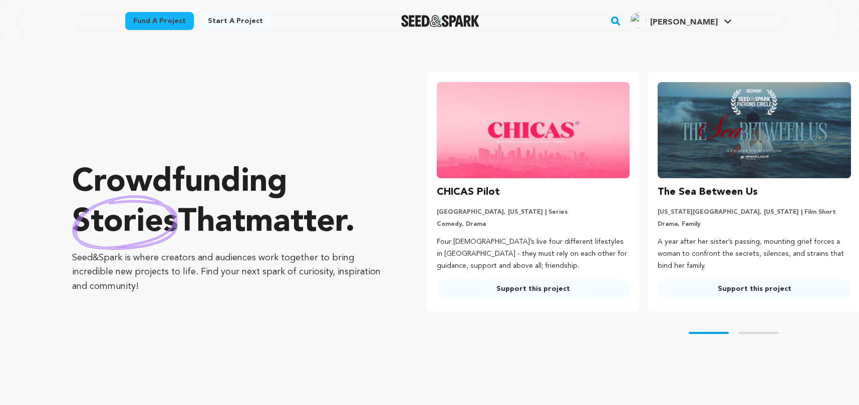 The image size is (859, 405). What do you see at coordinates (235, 21) in the screenshot?
I see `a: Start a project` at bounding box center [235, 21].